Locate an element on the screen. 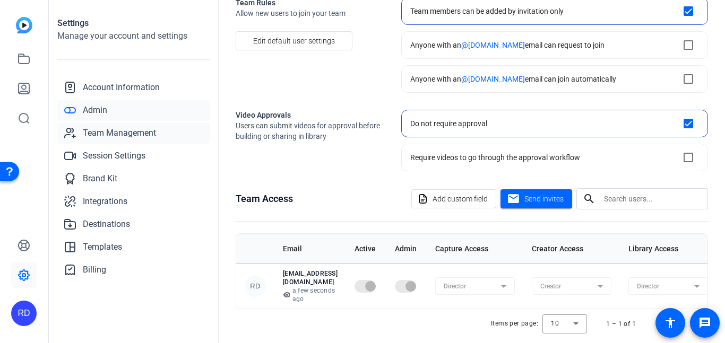 This screenshot has height=343, width=725. span: Admin is located at coordinates (95, 110).